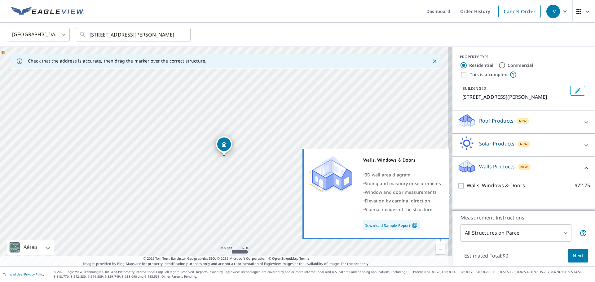 The width and height of the screenshot is (595, 282). Describe the element at coordinates (577, 91) in the screenshot. I see `button: Edit building 1` at that location.